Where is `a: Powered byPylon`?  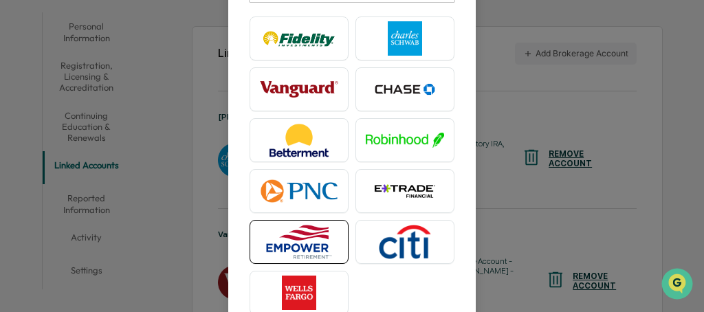
a: Powered byPylon is located at coordinates (131, 215).